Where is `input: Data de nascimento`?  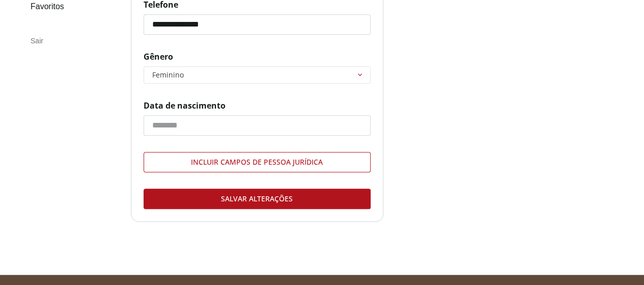
input: Data de nascimento is located at coordinates (257, 125).